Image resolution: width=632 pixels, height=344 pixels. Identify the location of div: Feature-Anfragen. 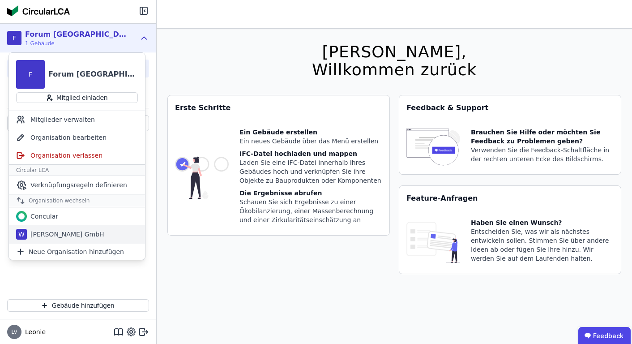
(510, 198).